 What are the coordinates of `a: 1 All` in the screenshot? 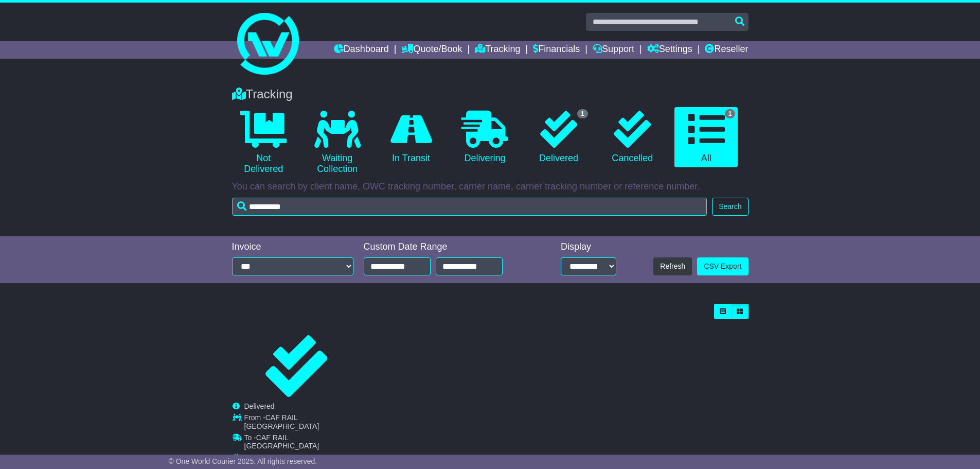 It's located at (706, 137).